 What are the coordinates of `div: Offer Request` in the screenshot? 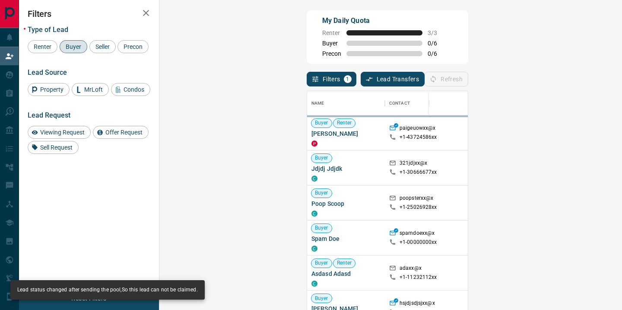 It's located at (120, 132).